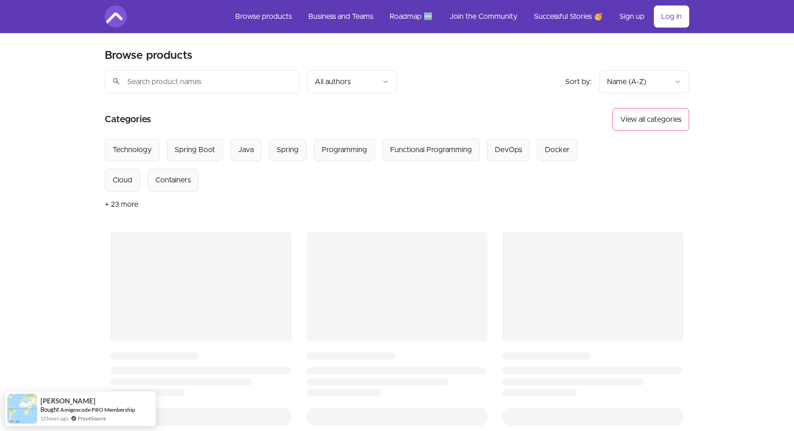  I want to click on a: Business and Teams, so click(341, 17).